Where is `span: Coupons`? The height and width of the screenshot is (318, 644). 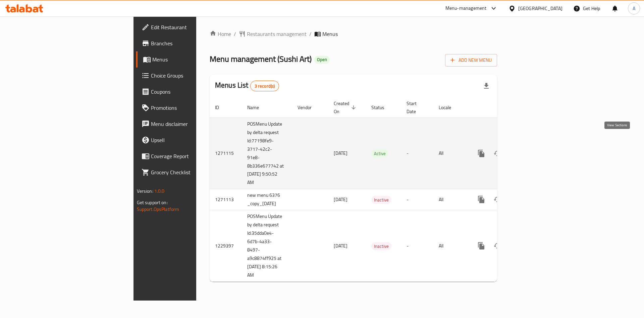 span: Coupons is located at coordinates (193, 91).